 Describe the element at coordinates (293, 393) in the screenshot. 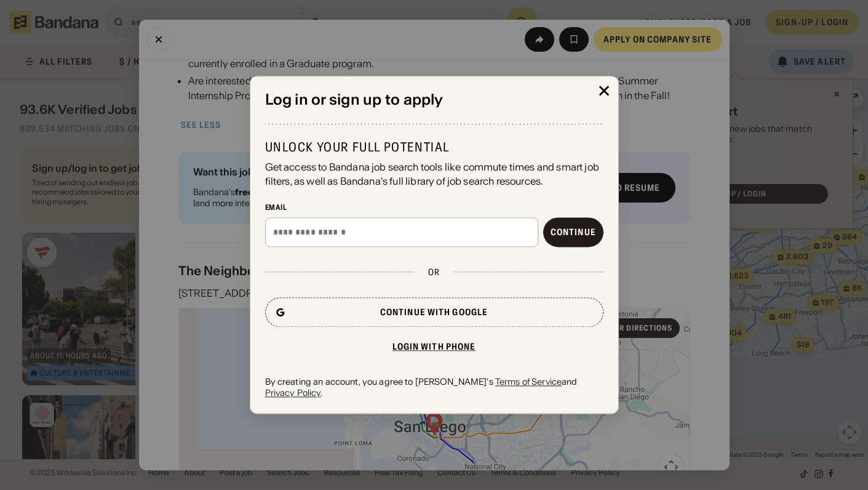

I see `a: Privacy Policy` at that location.